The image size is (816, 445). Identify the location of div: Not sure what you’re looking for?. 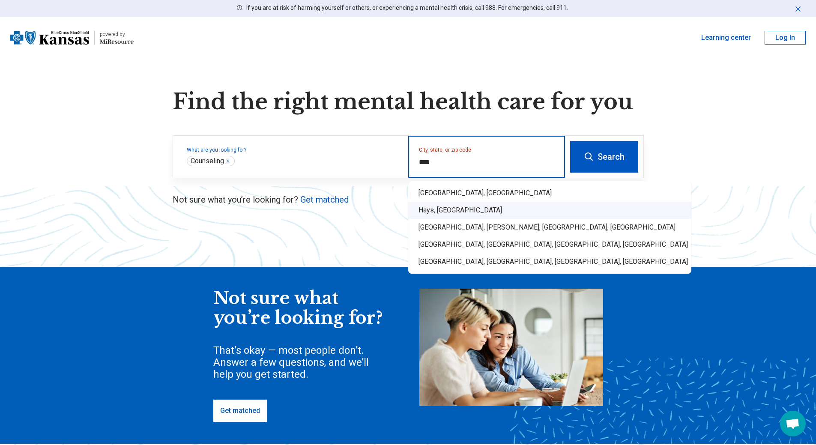
(299, 308).